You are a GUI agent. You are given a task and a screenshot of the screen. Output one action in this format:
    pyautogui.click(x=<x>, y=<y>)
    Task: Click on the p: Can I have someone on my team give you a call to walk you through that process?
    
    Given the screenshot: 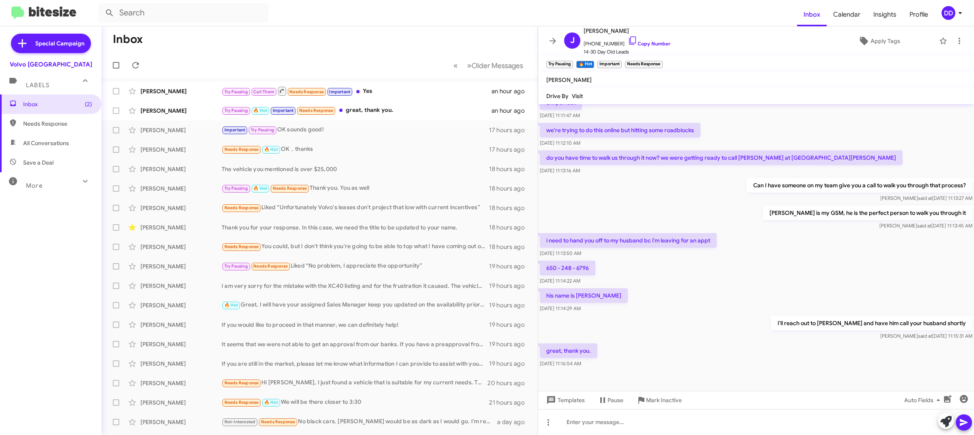 What is the action you would take?
    pyautogui.click(x=859, y=185)
    